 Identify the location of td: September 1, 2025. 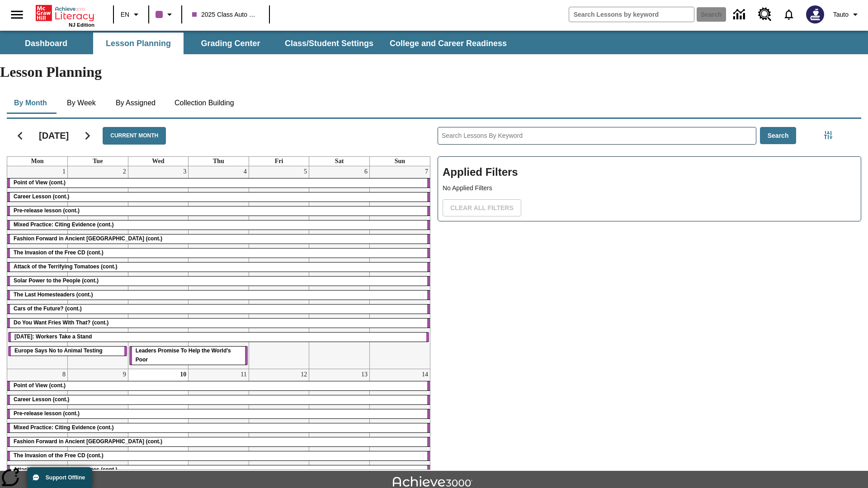
(38, 267).